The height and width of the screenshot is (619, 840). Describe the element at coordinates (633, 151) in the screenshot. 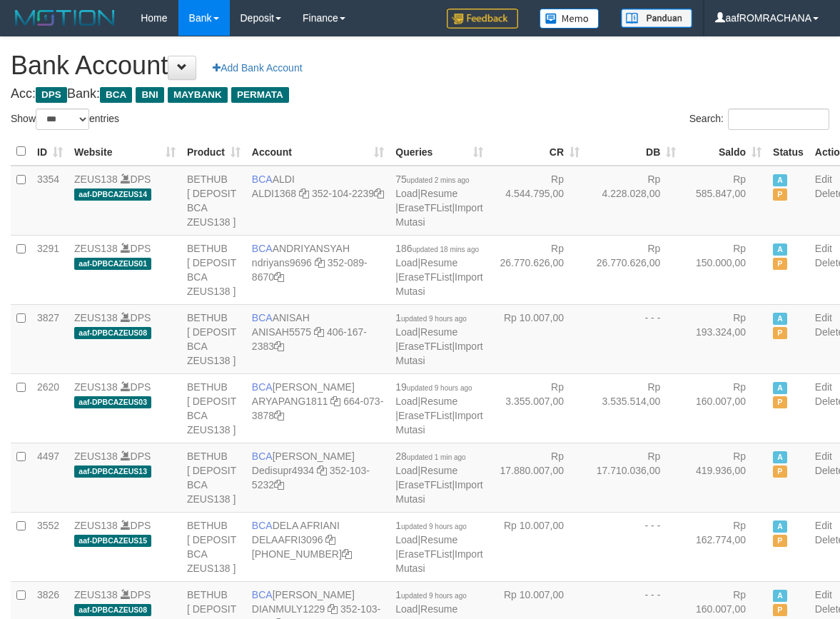

I see `th: DB: activate to sort column ascending` at that location.